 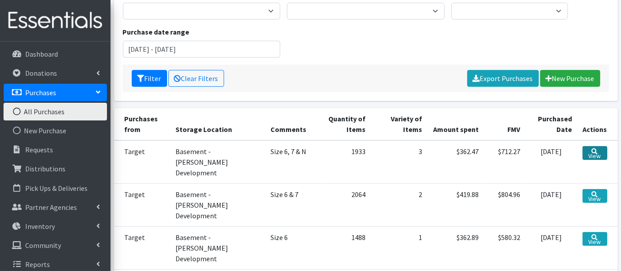 What do you see at coordinates (399, 247) in the screenshot?
I see `td: 1` at bounding box center [399, 247].